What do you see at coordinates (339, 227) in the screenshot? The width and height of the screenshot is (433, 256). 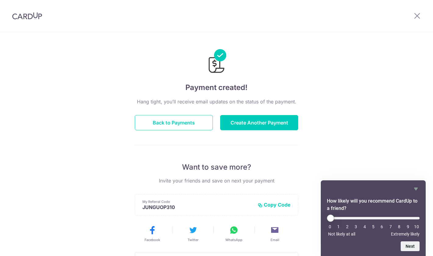 I see `li: 1` at bounding box center [339, 227].